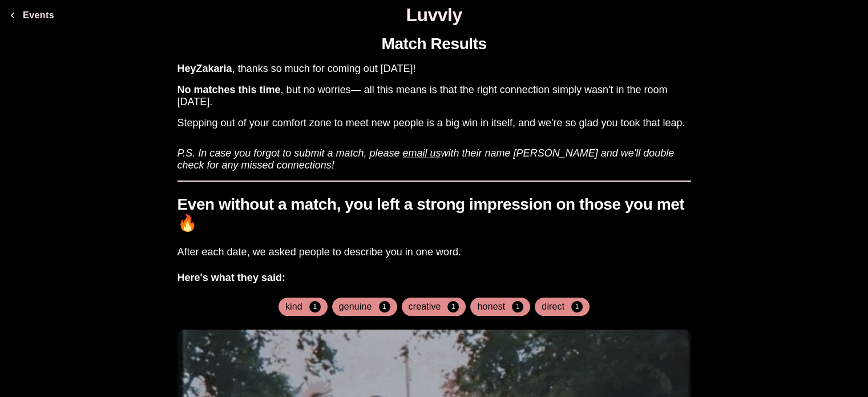 The width and height of the screenshot is (868, 397). What do you see at coordinates (490, 307) in the screenshot?
I see `h4: honest` at bounding box center [490, 307].